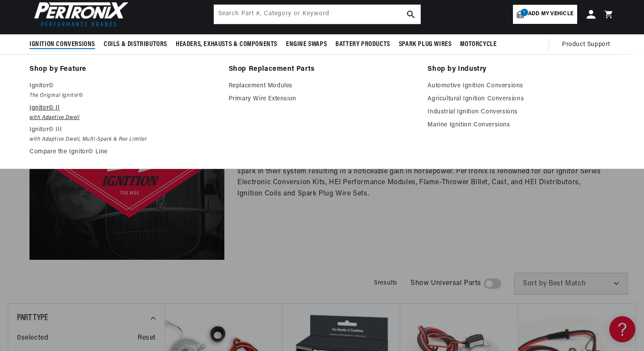 The image size is (644, 351). I want to click on summary: Ignition Conversions, so click(64, 44).